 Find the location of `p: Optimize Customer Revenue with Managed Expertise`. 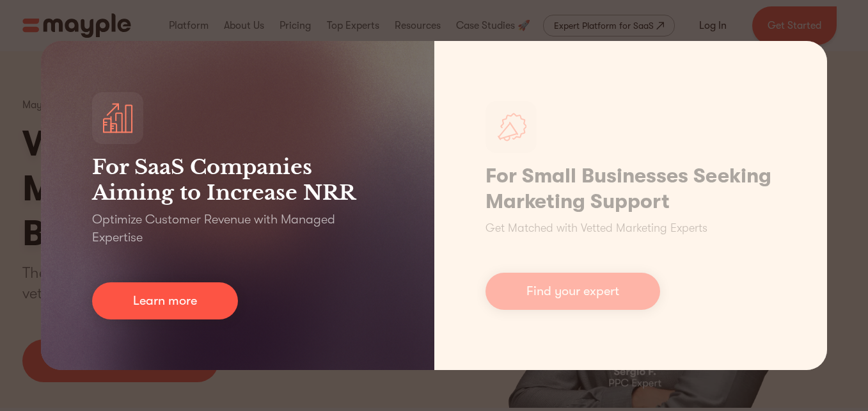

p: Optimize Customer Revenue with Managed Expertise is located at coordinates (238, 229).